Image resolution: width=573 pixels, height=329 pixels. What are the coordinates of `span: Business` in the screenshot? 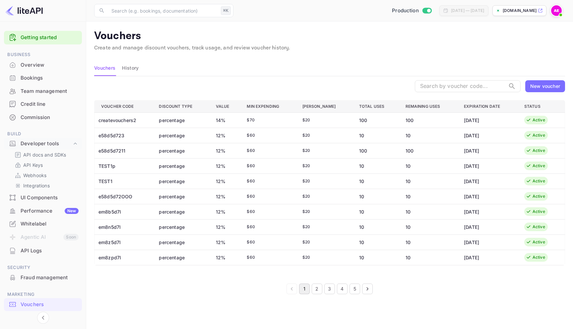 It's located at (43, 55).